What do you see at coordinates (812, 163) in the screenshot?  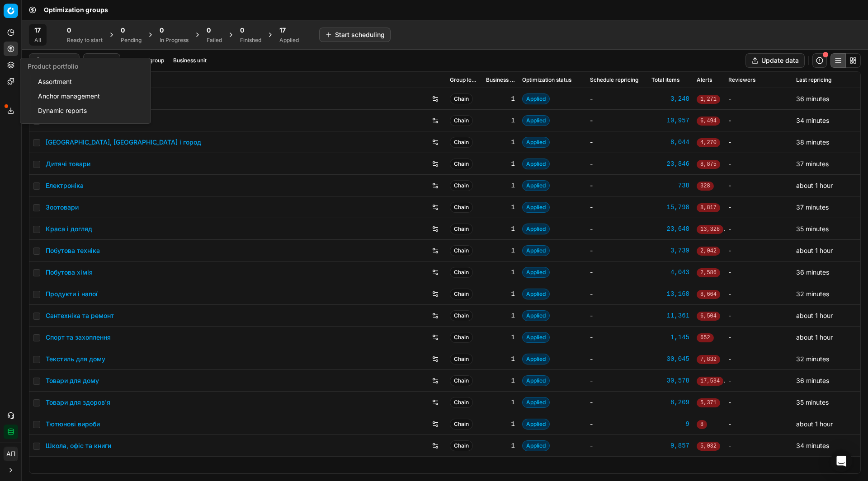 I see `span: 37 minutes` at bounding box center [812, 163].